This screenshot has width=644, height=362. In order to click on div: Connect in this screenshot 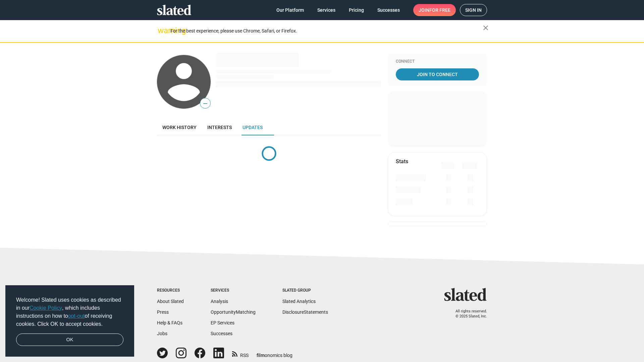, I will do `click(437, 61)`.